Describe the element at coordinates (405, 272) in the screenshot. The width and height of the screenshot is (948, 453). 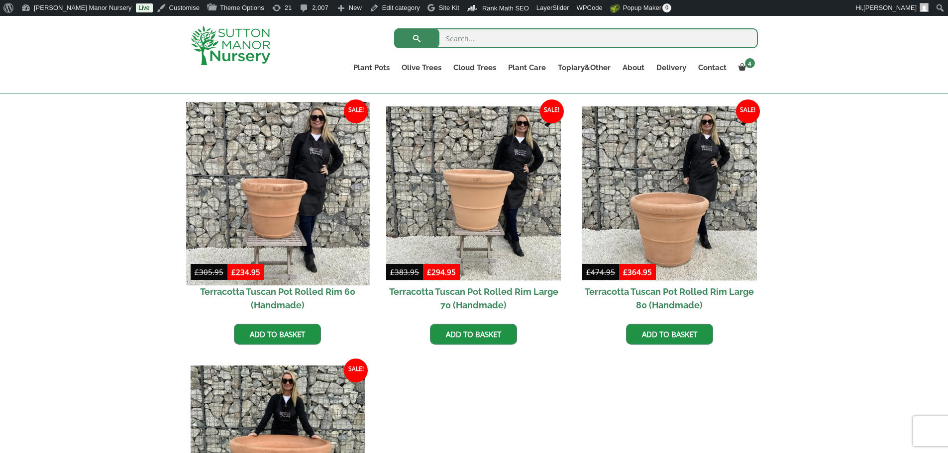
I see `bdi: 383.95` at that location.